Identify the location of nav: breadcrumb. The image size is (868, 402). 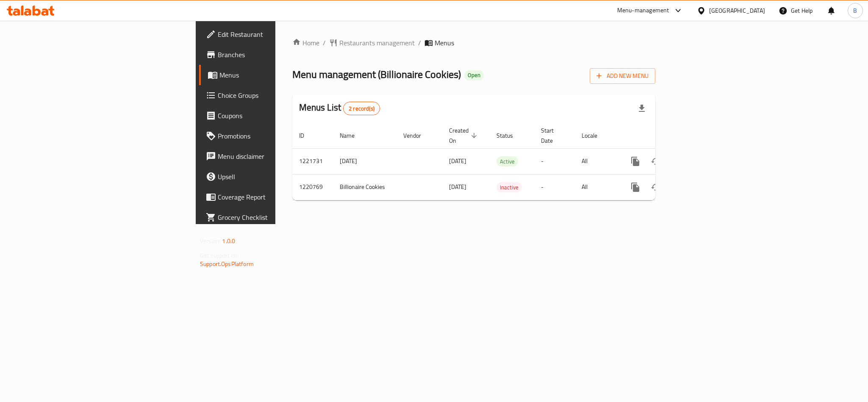
(473, 43).